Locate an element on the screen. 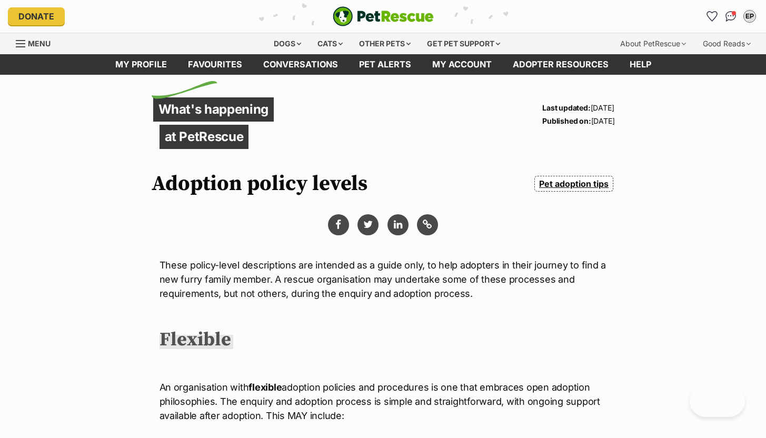 This screenshot has width=766, height=438. div: EP is located at coordinates (750, 16).